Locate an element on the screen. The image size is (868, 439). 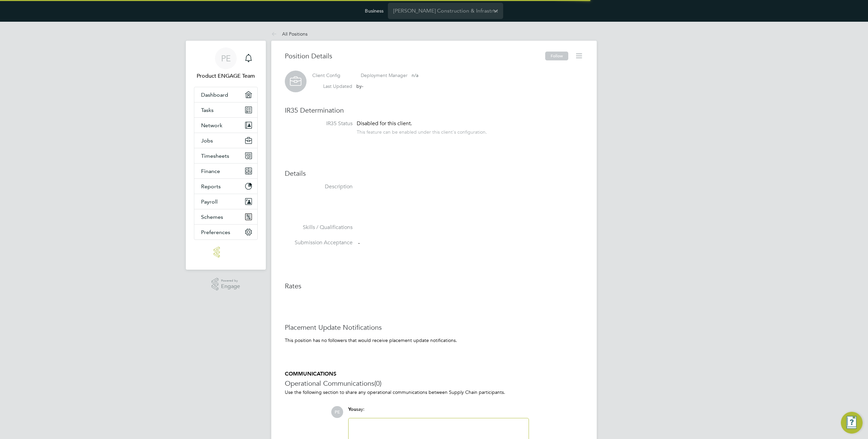
span: Preferences is located at coordinates (216, 232).